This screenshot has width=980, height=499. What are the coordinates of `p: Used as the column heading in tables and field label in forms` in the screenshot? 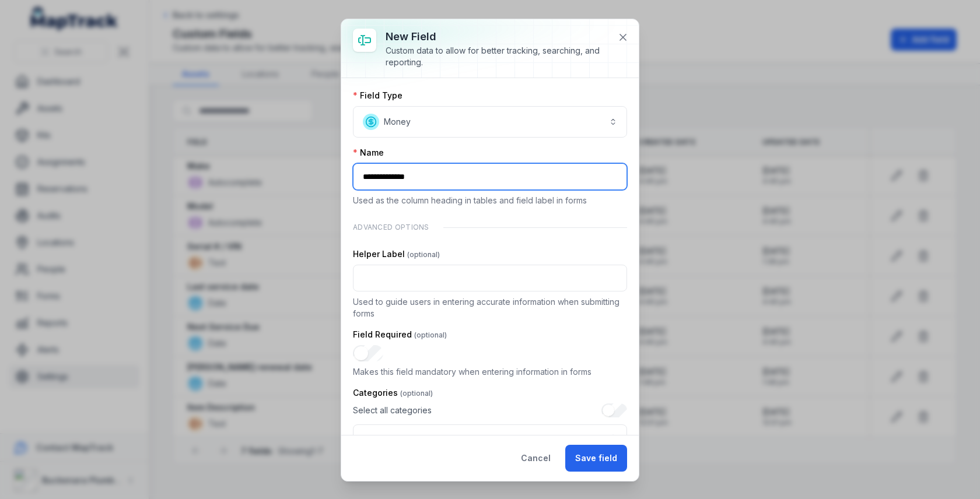 It's located at (490, 200).